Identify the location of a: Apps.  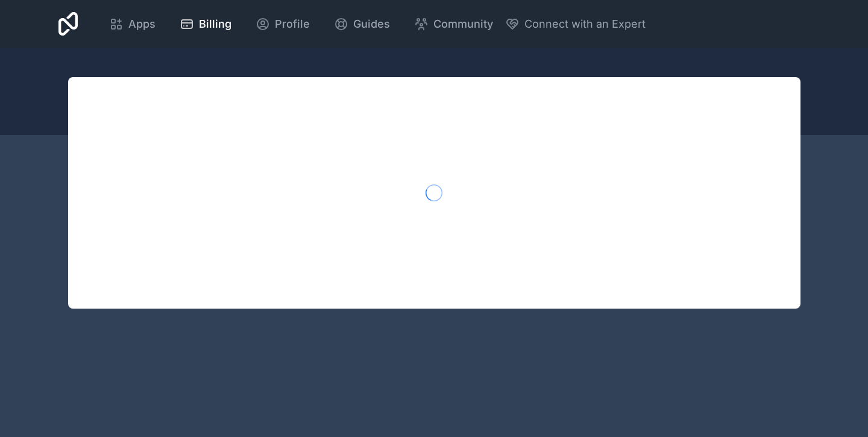
(132, 24).